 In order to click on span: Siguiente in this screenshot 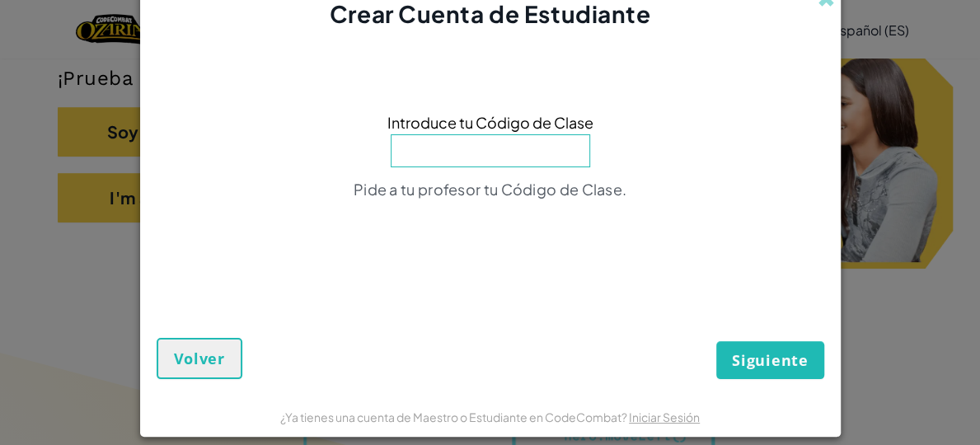, I will do `click(770, 360)`.